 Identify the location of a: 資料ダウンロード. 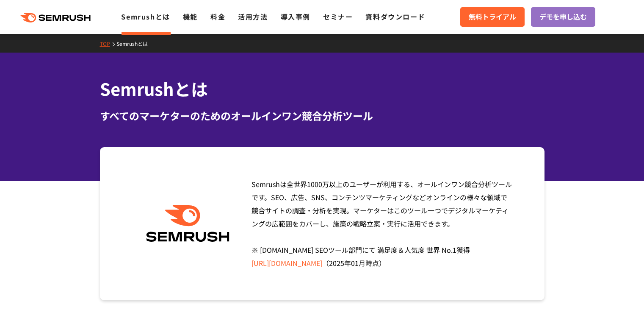
(395, 17).